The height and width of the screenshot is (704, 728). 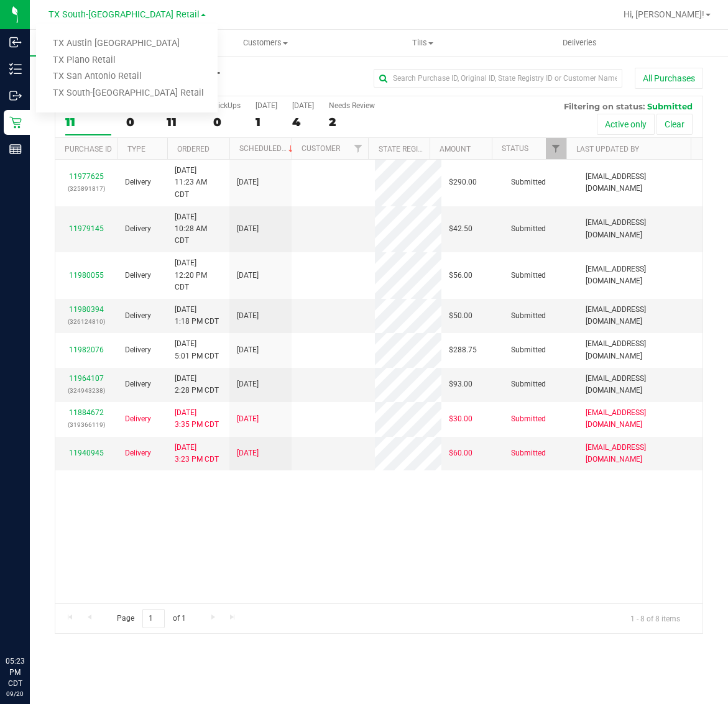 I want to click on inline-svg: Retail, so click(x=15, y=122).